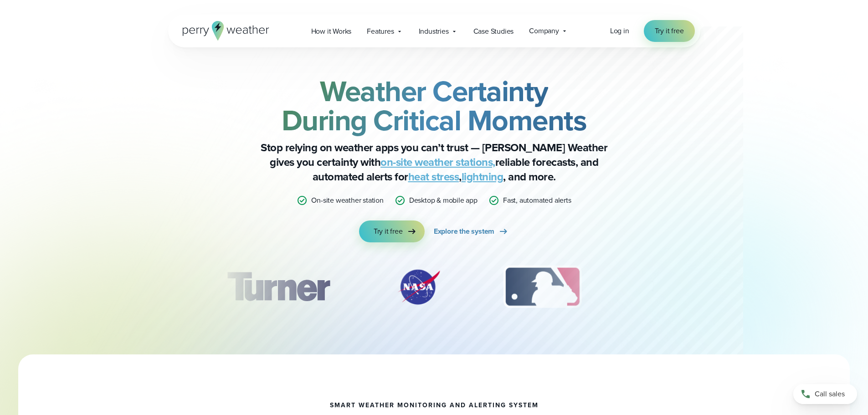  Describe the element at coordinates (671, 287) in the screenshot. I see `img: PGA.svg` at that location.